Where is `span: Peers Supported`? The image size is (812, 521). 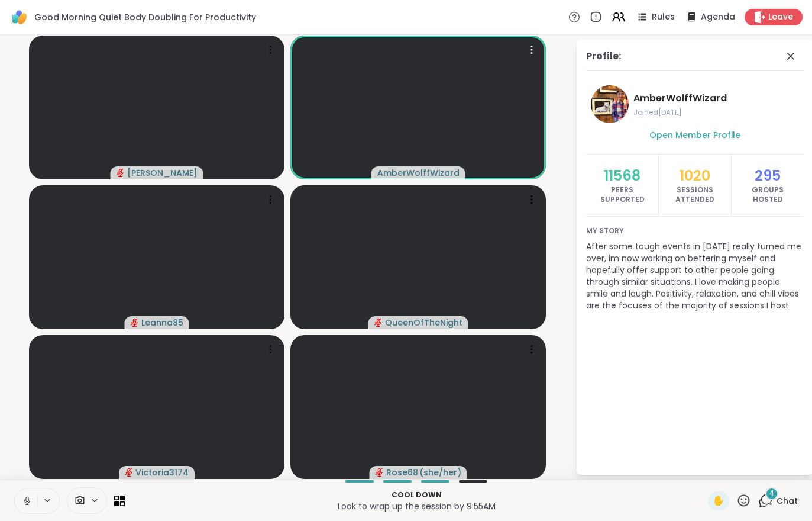
span: Peers Supported is located at coordinates (622, 194).